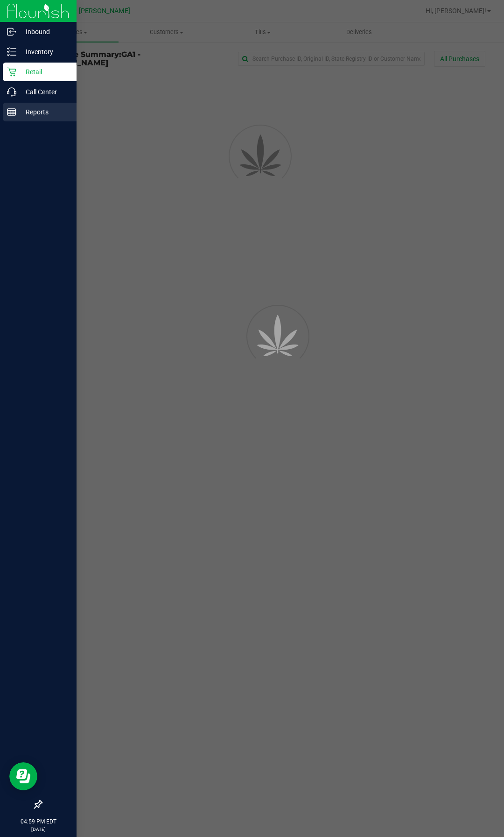 The image size is (504, 837). What do you see at coordinates (45, 71) in the screenshot?
I see `p: Retail` at bounding box center [45, 71].